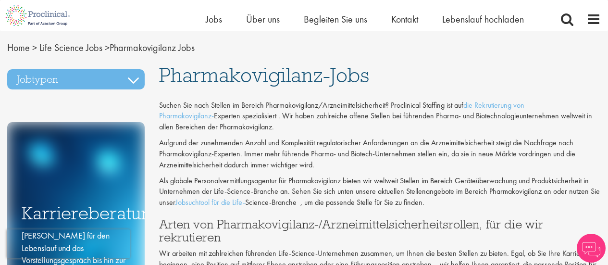  I want to click on img: Chatbot, so click(591, 248).